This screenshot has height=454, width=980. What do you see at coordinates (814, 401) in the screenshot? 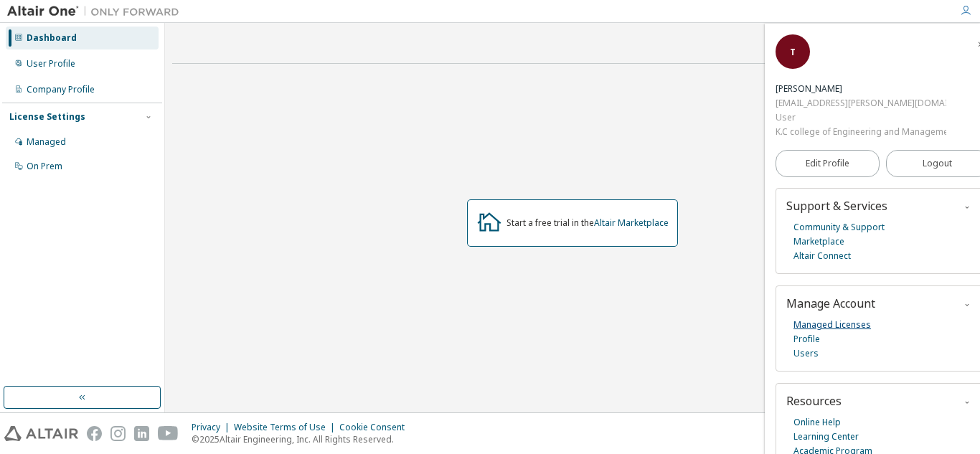
I see `span: Resources` at bounding box center [814, 401].